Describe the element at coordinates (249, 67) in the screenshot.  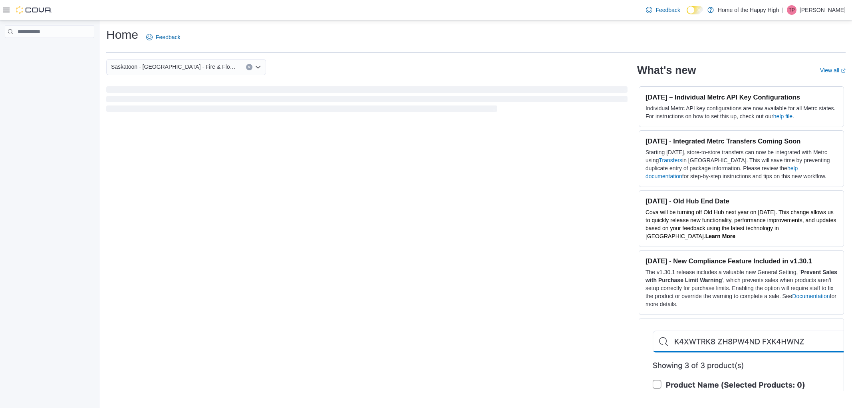
I see `button: Clear input` at that location.